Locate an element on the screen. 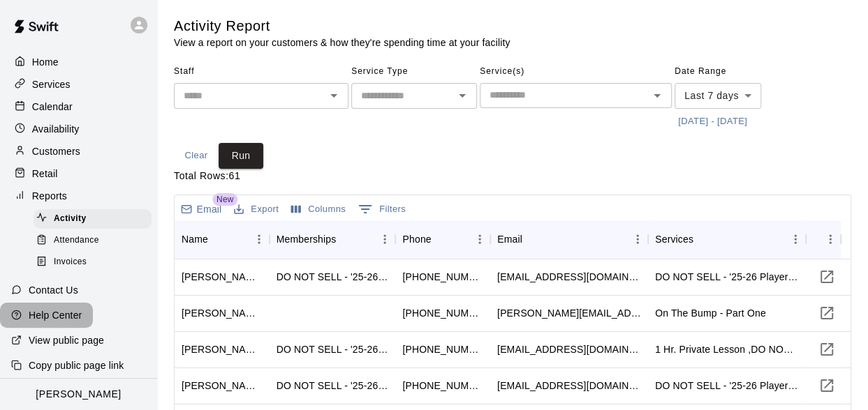 This screenshot has width=868, height=410. div: Reports is located at coordinates (78, 196).